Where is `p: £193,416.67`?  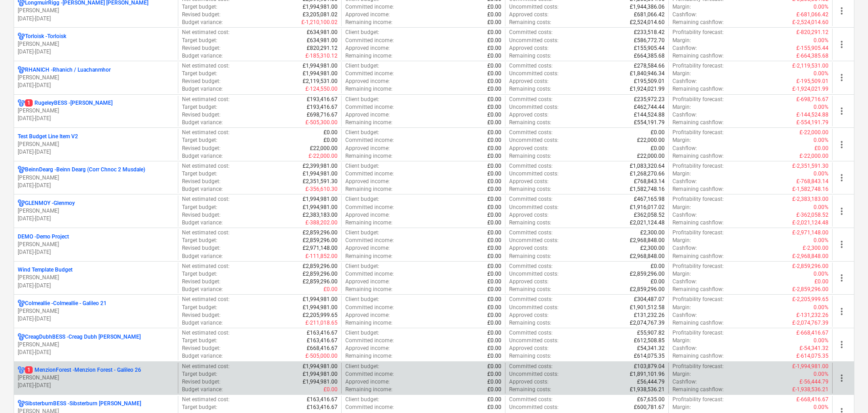
p: £193,416.67 is located at coordinates (322, 107).